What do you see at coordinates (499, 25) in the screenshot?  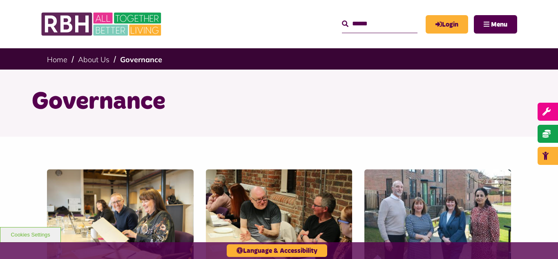 I see `span: Menu` at bounding box center [499, 25].